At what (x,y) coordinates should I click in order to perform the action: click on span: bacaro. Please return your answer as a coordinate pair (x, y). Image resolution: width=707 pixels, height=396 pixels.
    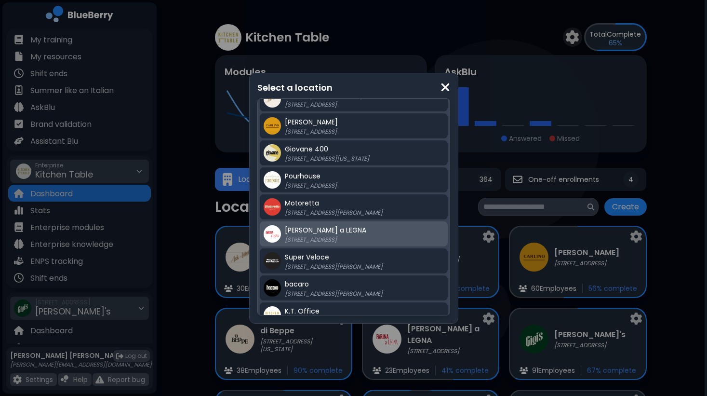
    Looking at the image, I should click on (297, 284).